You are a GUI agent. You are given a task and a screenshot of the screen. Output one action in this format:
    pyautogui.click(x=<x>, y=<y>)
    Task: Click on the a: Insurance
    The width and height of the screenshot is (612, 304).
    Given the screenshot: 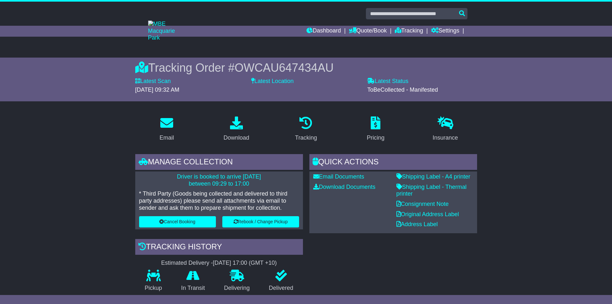 What is the action you would take?
    pyautogui.click(x=446, y=129)
    